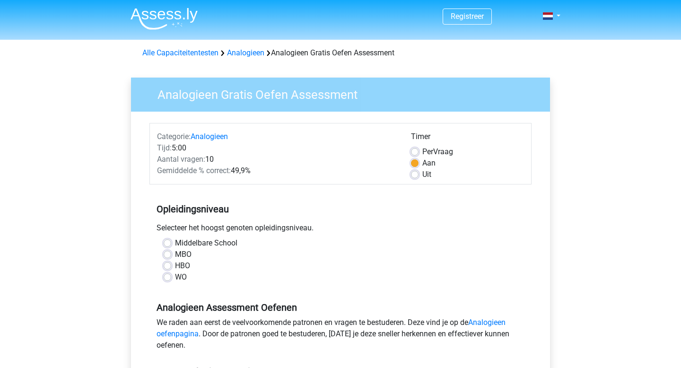 This screenshot has width=681, height=368. Describe the element at coordinates (341, 209) in the screenshot. I see `h5: Opleidingsniveau` at that location.